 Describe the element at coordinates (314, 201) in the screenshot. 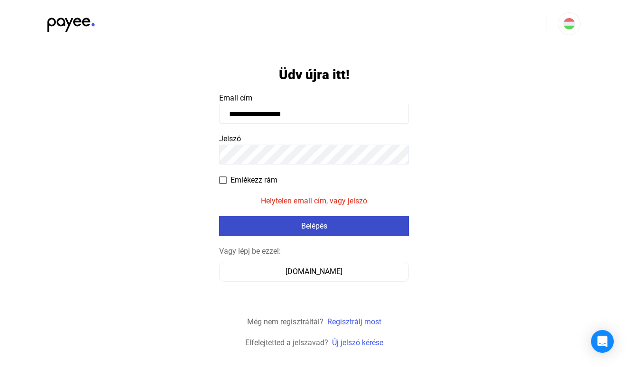

I see `mat-error: Helytelen email cím, vagy jelszó` at that location.